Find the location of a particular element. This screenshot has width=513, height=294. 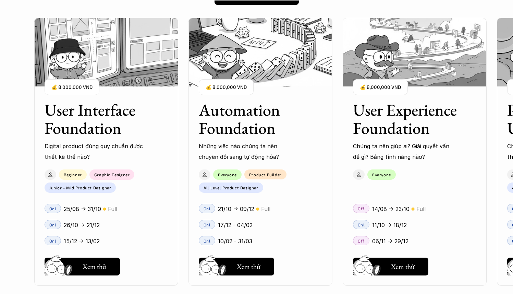

p: Product Builder is located at coordinates (265, 174).